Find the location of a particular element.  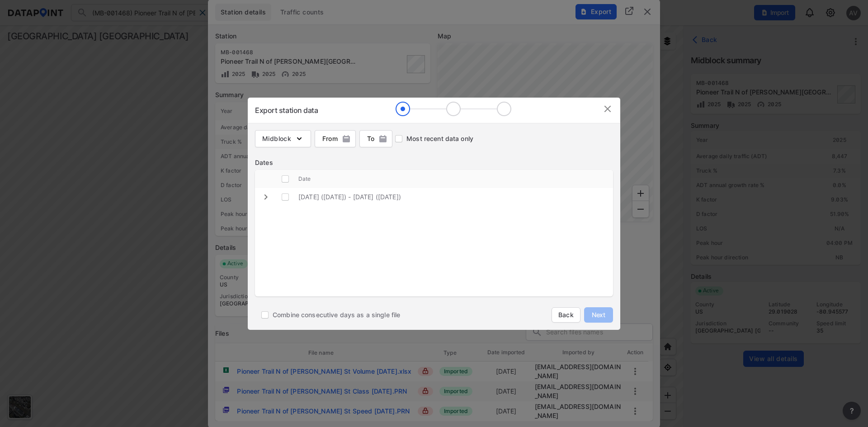

div: Export station data is located at coordinates (286, 110).